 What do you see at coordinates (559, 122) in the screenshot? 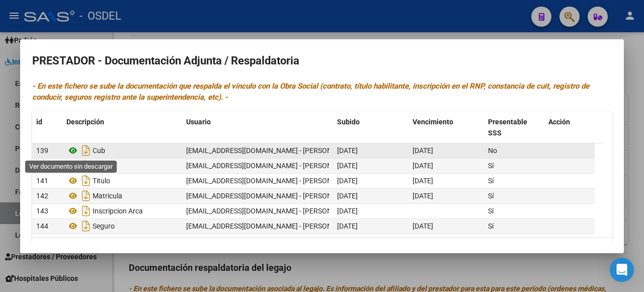
I see `span: Acción` at bounding box center [559, 122].